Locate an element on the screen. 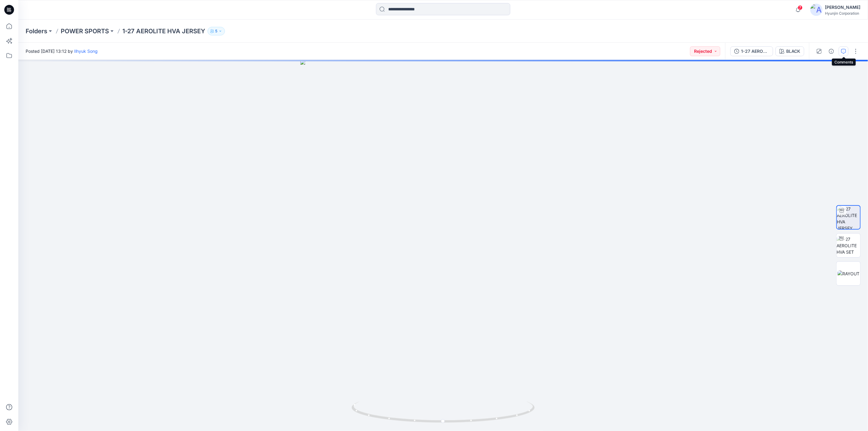  a: Ilhyuk Song is located at coordinates (86, 51).